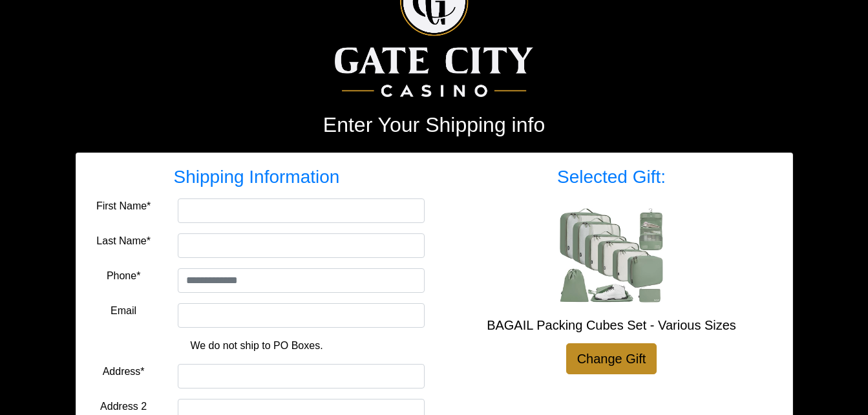 The image size is (868, 415). I want to click on h2: Enter Your Shipping info, so click(434, 124).